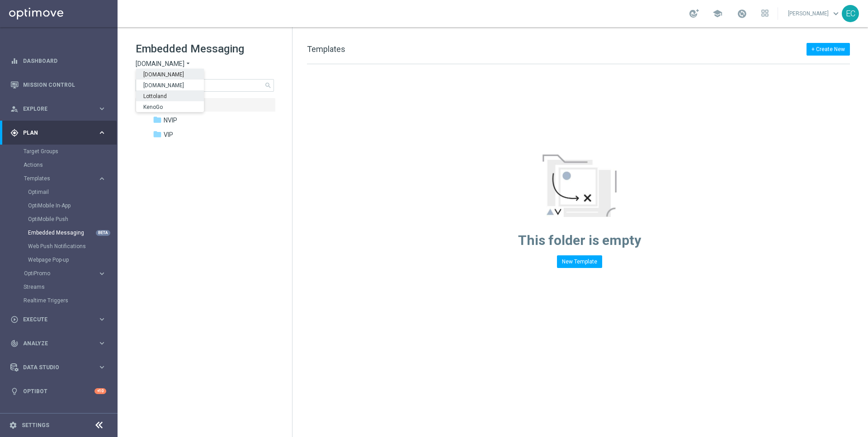 Image resolution: width=868 pixels, height=437 pixels. Describe the element at coordinates (13, 425) in the screenshot. I see `i: settings` at that location.